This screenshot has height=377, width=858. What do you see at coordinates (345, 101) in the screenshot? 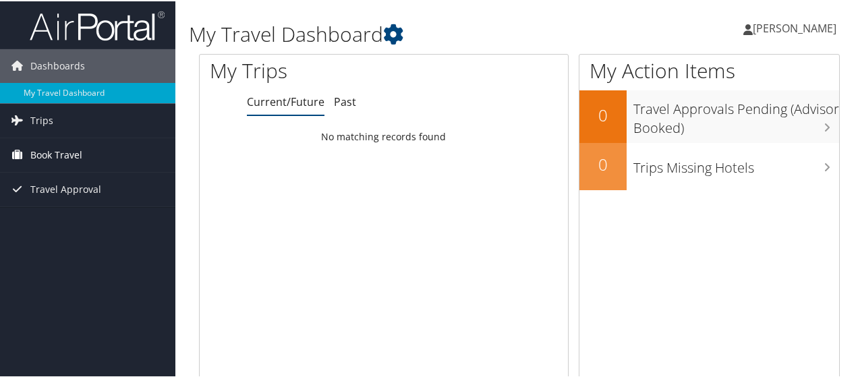
I see `a: Past` at bounding box center [345, 101].